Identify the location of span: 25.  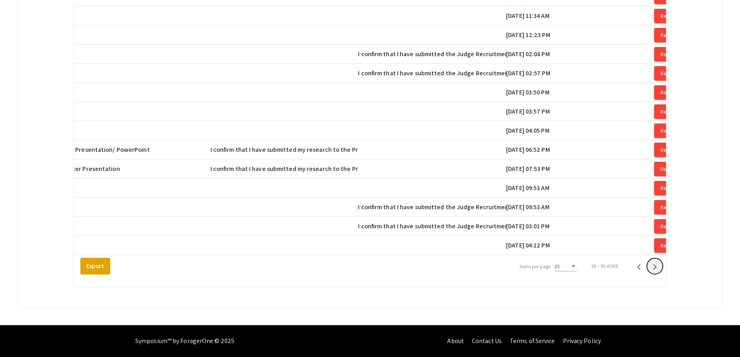
(557, 266).